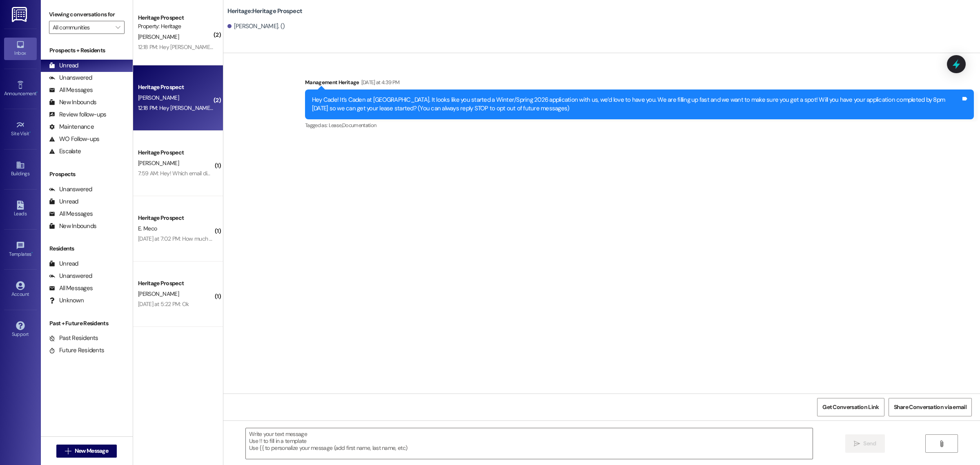 The width and height of the screenshot is (980, 465). Describe the element at coordinates (930, 406) in the screenshot. I see `span: Share Conversation via email` at that location.